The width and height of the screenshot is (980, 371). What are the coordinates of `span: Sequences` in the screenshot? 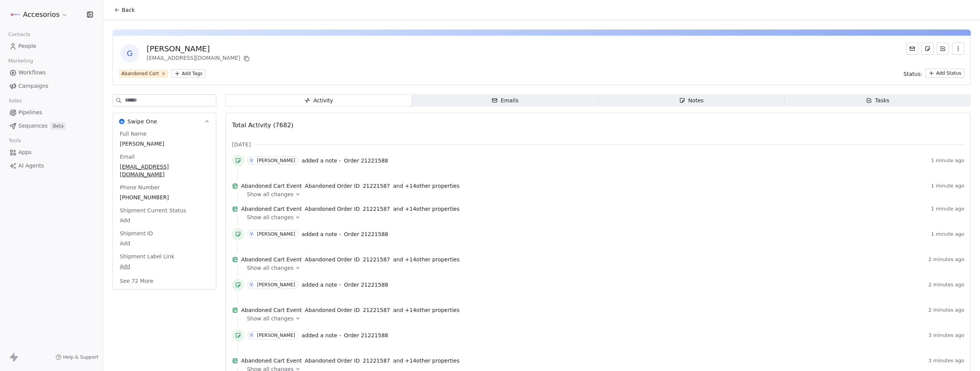 It's located at (33, 126).